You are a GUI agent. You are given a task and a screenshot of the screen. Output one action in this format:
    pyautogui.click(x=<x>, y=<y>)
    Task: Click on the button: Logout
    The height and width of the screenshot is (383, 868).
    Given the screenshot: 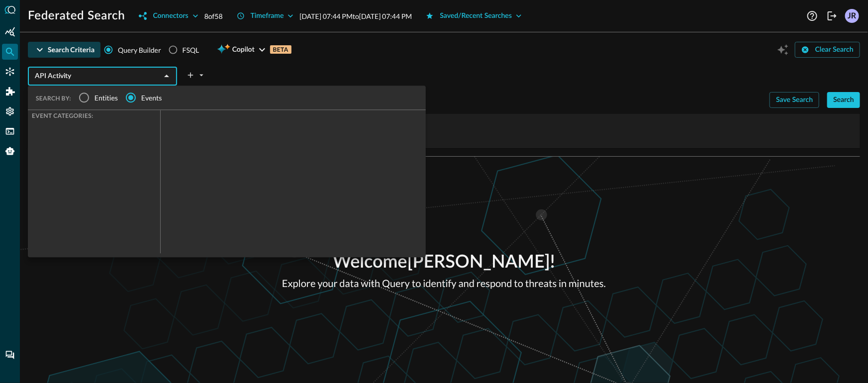 What is the action you would take?
    pyautogui.click(x=833, y=16)
    